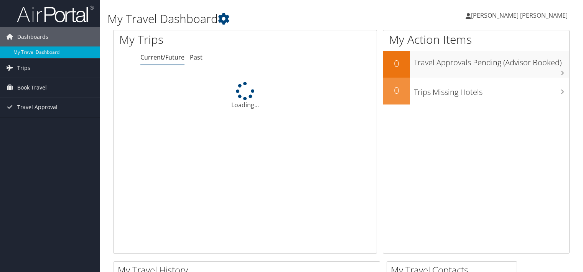 Image resolution: width=583 pixels, height=272 pixels. I want to click on a: Current/Future, so click(162, 57).